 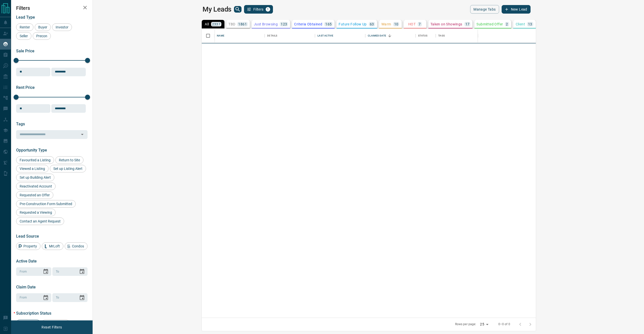 I want to click on span: Lead Source, so click(x=27, y=236).